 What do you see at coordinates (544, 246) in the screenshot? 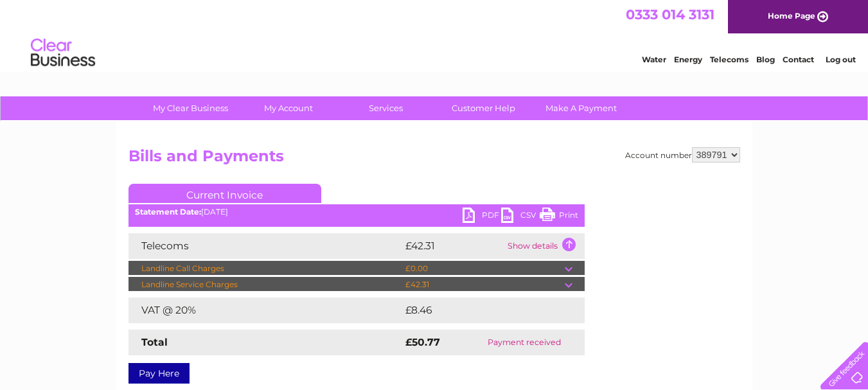
I see `td: Show details` at bounding box center [544, 246].